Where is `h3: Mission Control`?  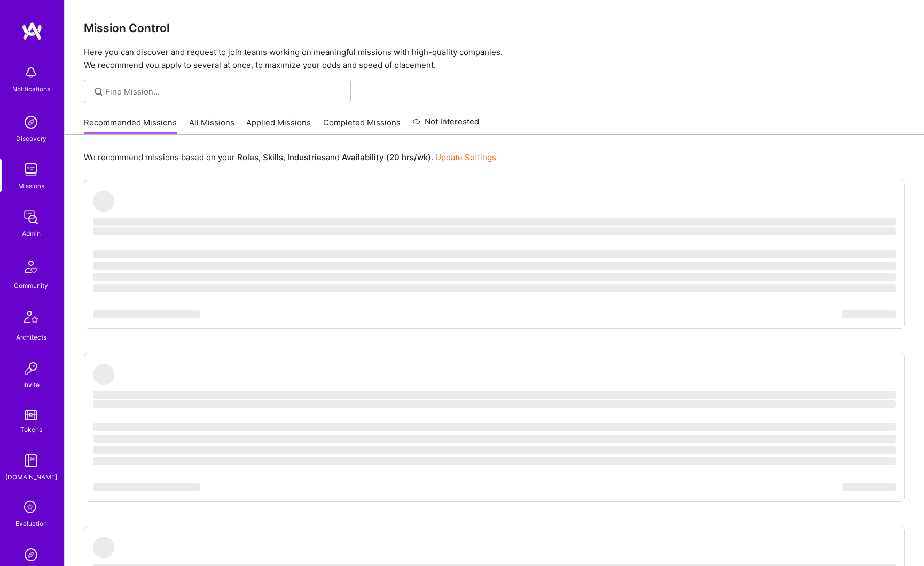
h3: Mission Control is located at coordinates (494, 28).